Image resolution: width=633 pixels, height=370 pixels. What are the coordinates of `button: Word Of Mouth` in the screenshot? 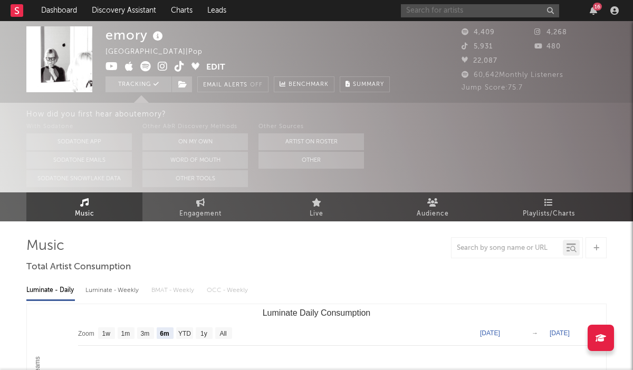 It's located at (195, 160).